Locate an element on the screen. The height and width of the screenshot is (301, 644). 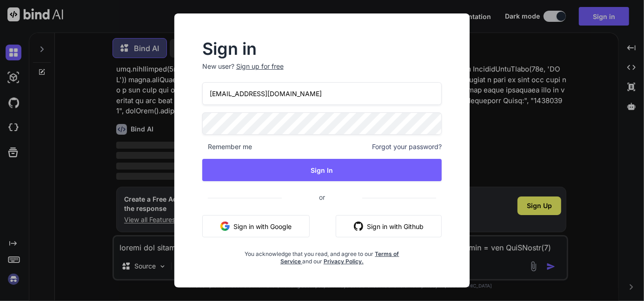
h2: Sign in is located at coordinates (322, 48).